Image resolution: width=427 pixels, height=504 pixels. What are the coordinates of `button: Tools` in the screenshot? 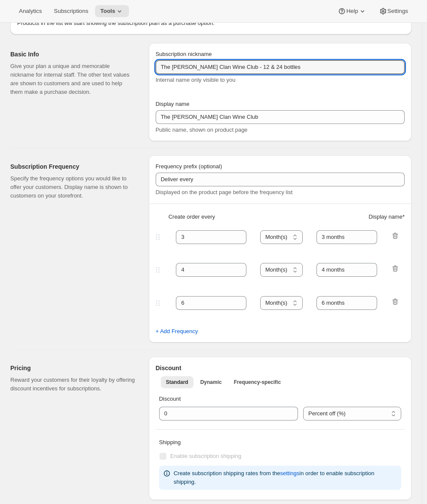 It's located at (112, 11).